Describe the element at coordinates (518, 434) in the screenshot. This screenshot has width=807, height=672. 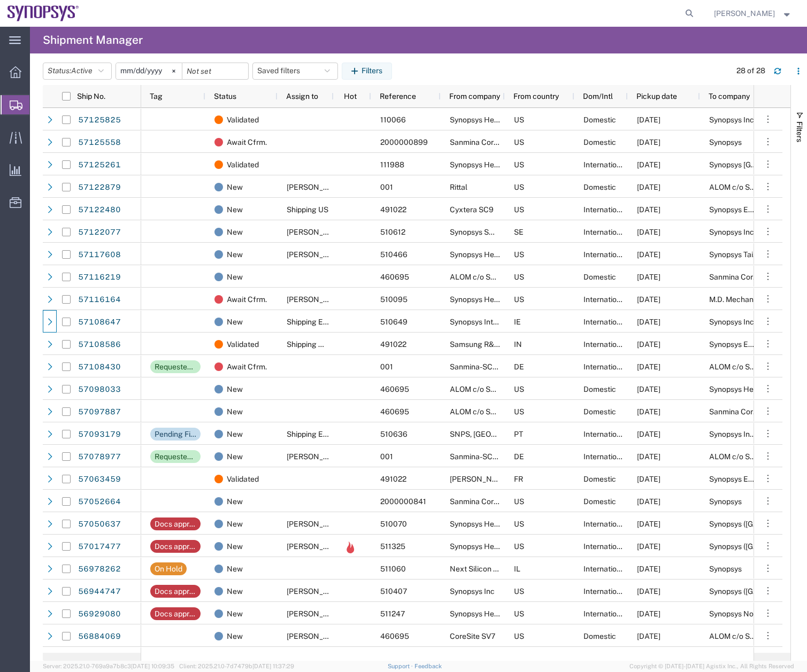
I see `span: PT` at that location.